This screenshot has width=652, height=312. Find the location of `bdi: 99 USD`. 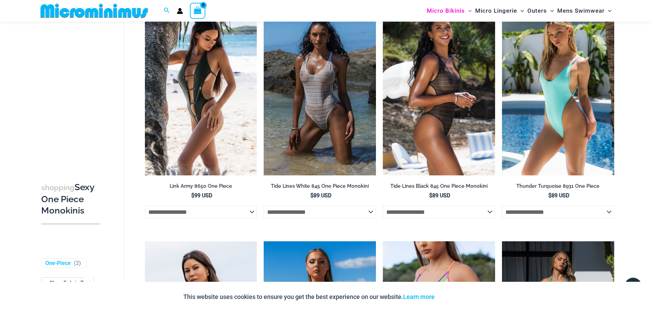

bdi: 99 USD is located at coordinates (202, 195).